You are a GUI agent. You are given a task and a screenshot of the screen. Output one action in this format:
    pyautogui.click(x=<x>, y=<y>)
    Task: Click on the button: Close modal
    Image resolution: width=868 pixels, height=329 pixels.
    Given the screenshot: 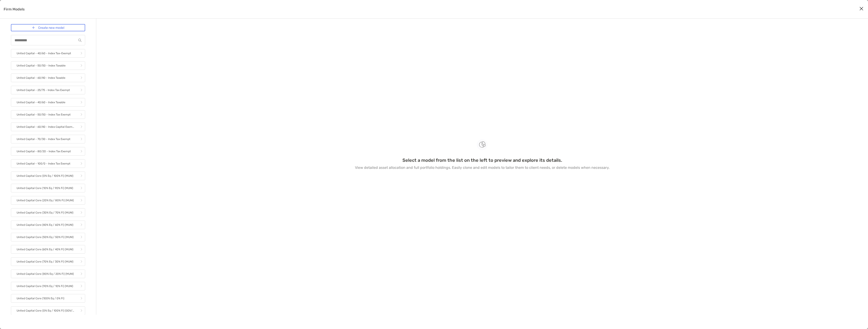 What is the action you would take?
    pyautogui.click(x=861, y=9)
    